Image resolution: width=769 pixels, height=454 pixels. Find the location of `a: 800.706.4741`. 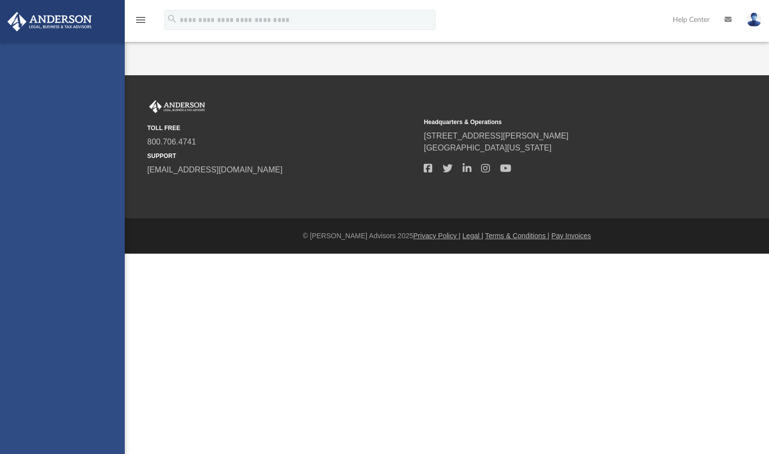

a: 800.706.4741 is located at coordinates (172, 142).